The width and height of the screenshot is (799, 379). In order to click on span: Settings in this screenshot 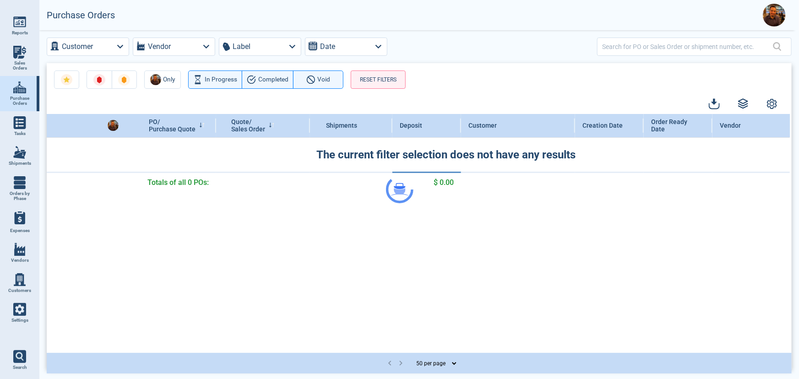, I will do `click(20, 321)`.